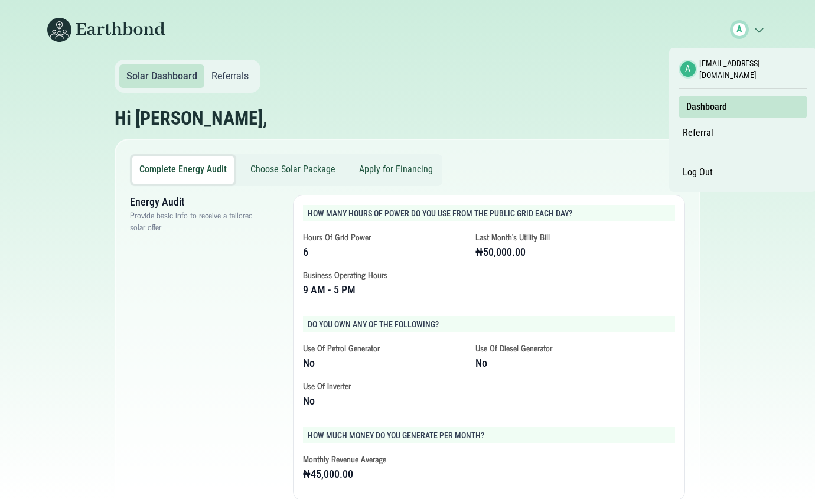 Image resolution: width=815 pixels, height=499 pixels. I want to click on p: Business operating hours, so click(384, 275).